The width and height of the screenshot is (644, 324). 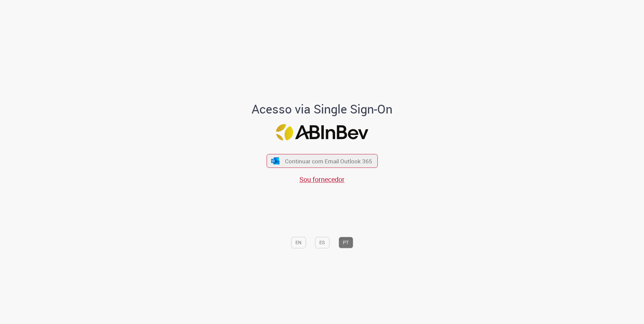 What do you see at coordinates (322, 179) in the screenshot?
I see `span: Sou fornecedor` at bounding box center [322, 179].